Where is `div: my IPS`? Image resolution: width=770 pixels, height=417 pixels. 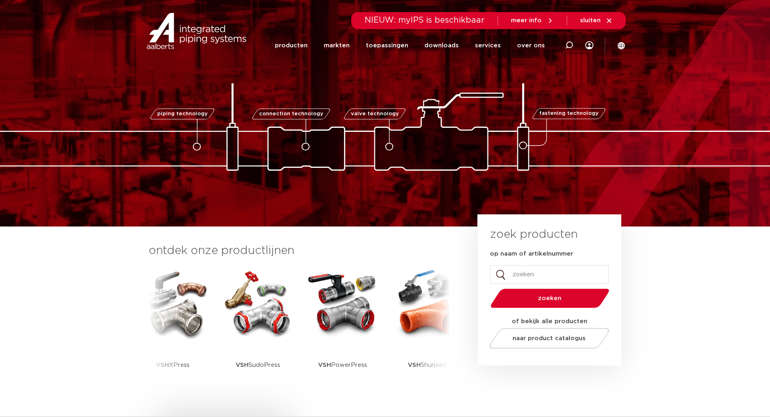
div: my IPS is located at coordinates (590, 45).